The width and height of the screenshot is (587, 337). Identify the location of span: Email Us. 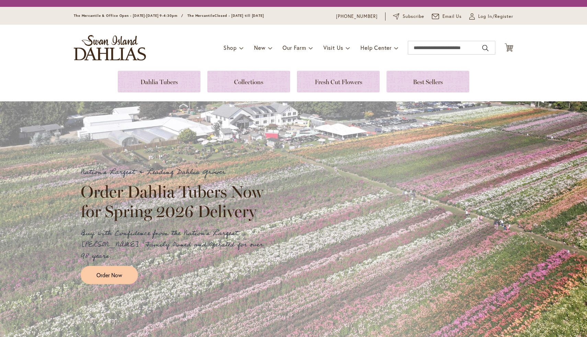
(452, 16).